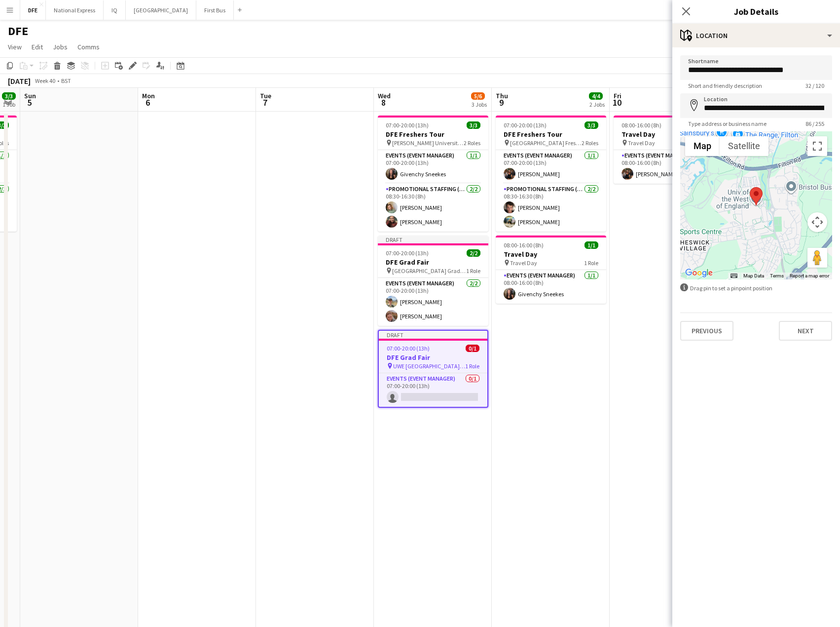 This screenshot has width=840, height=627. Describe the element at coordinates (88, 47) in the screenshot. I see `a: Comms` at that location.